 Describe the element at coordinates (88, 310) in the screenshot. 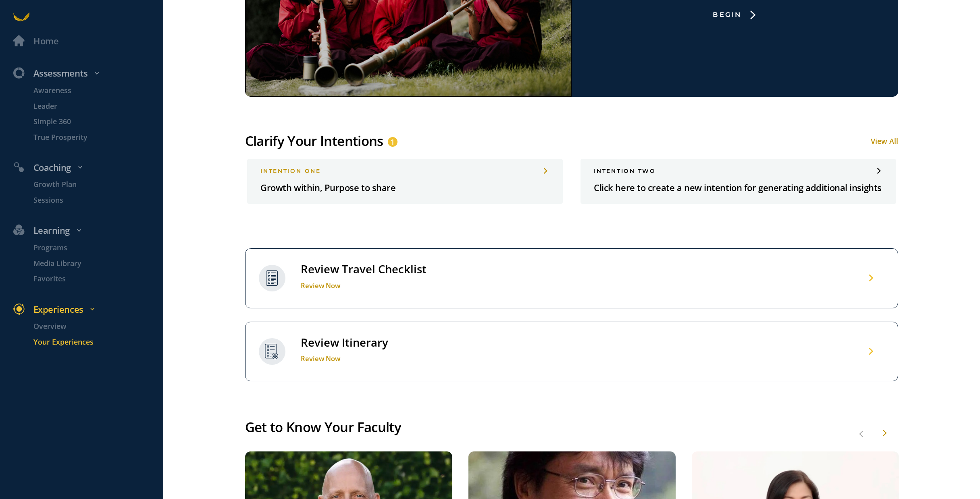

I see `div: Experiences` at that location.